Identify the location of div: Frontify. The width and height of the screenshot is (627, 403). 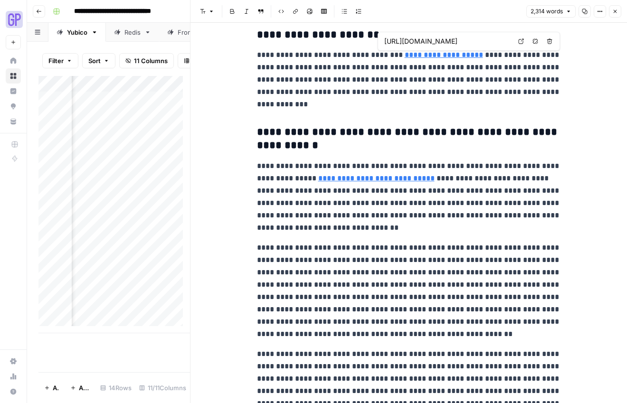
(189, 32).